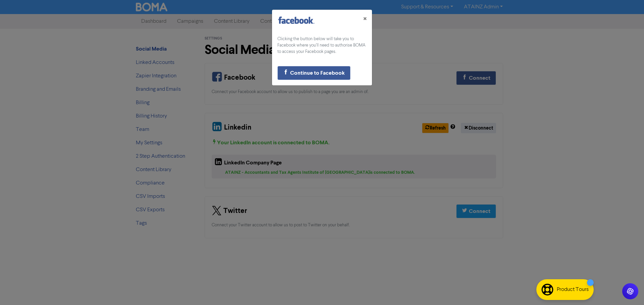  I want to click on img: Facebook, so click(296, 20).